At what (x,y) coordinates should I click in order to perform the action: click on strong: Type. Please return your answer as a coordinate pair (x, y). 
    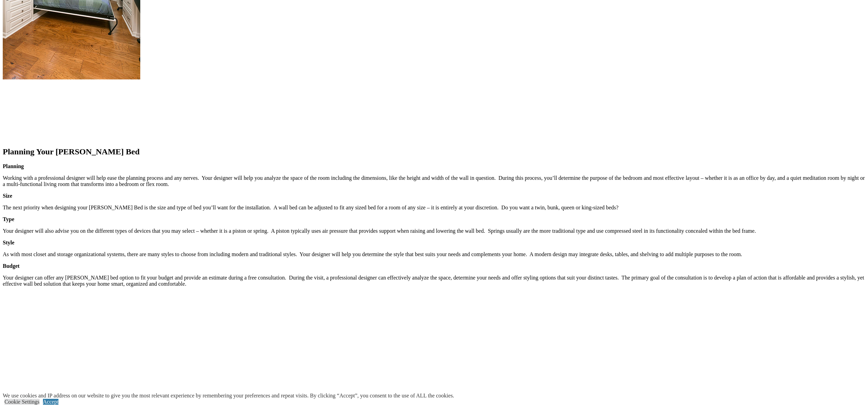
    Looking at the image, I should click on (8, 219).